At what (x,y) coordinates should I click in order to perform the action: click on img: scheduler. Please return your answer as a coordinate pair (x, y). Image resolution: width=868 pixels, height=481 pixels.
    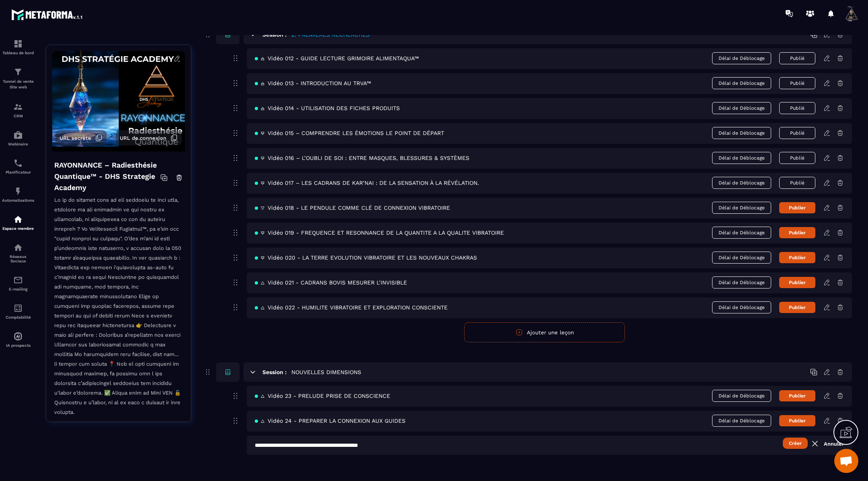
    Looking at the image, I should click on (18, 163).